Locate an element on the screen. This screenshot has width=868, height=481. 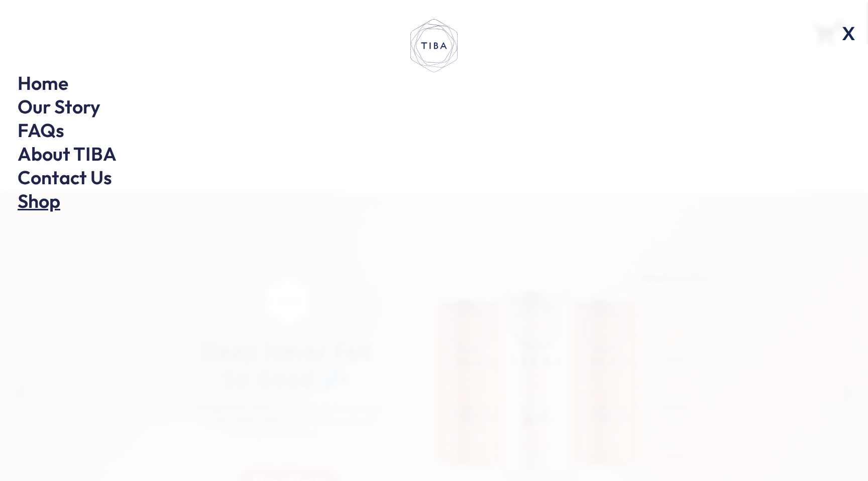
a: Shop is located at coordinates (39, 201).